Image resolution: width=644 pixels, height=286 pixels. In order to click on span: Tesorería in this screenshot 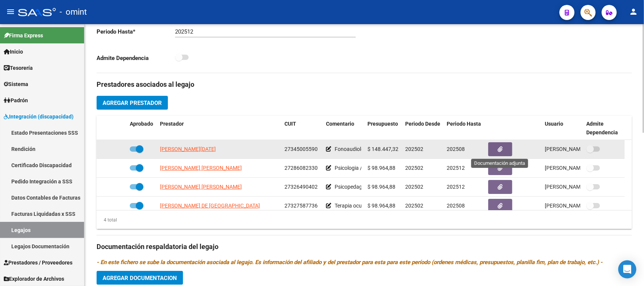, I will do `click(18, 68)`.